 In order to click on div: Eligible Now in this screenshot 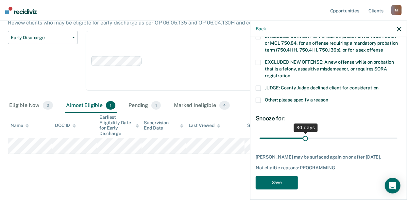, I will do `click(31, 106)`.